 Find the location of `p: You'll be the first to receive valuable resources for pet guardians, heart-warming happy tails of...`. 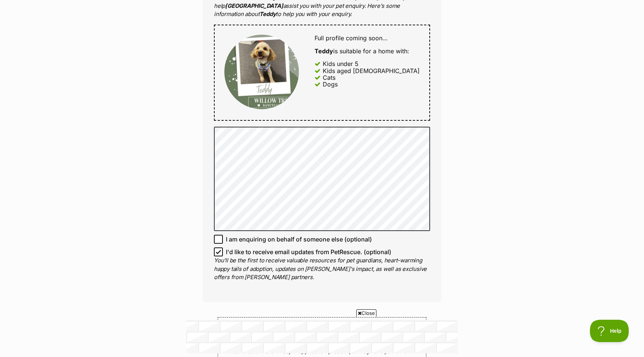

p: You'll be the first to receive valuable resources for pet guardians, heart-warming happy tails of... is located at coordinates (322, 269).